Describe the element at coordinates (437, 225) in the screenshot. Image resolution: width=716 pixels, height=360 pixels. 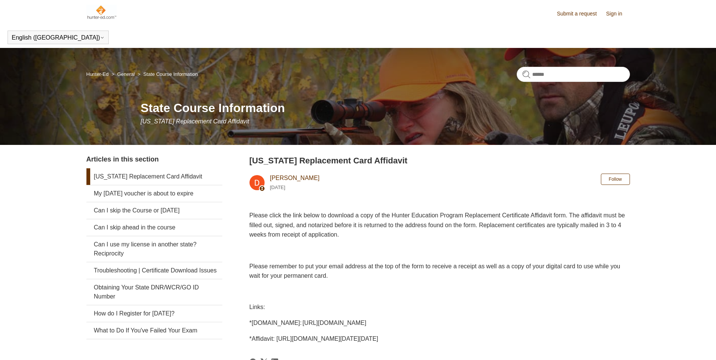
I see `span: Please click the link below to download a copy of the Hunter Education Program Replacement Certif...` at that location.